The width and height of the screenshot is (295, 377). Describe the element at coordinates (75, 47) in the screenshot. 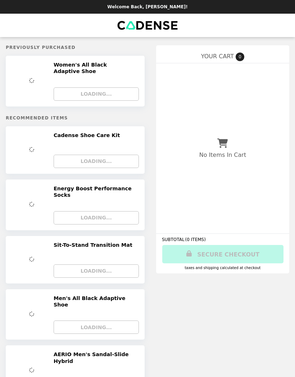

I see `h5: Previously Purchased` at that location.